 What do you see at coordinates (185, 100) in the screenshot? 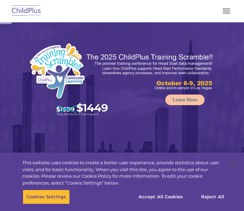
I see `a: Learn More` at bounding box center [185, 100].